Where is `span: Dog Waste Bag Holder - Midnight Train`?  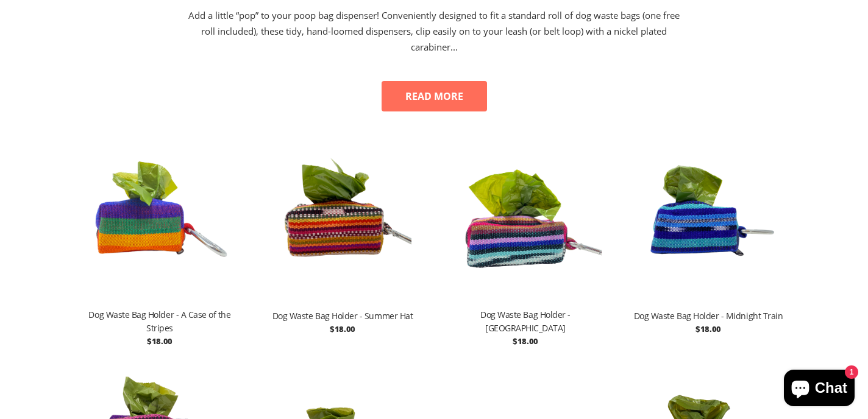
span: Dog Waste Bag Holder - Midnight Train is located at coordinates (709, 316).